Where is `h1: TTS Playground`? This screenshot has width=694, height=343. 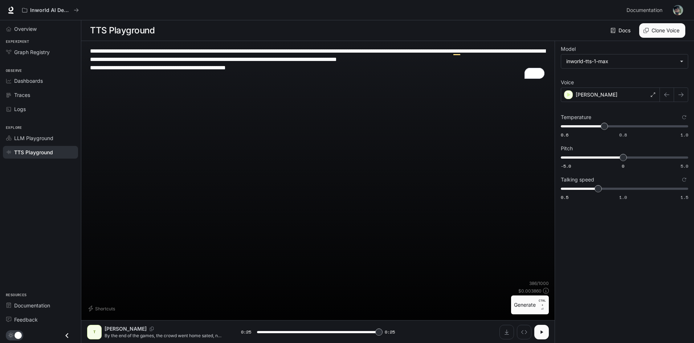 h1: TTS Playground is located at coordinates (122, 30).